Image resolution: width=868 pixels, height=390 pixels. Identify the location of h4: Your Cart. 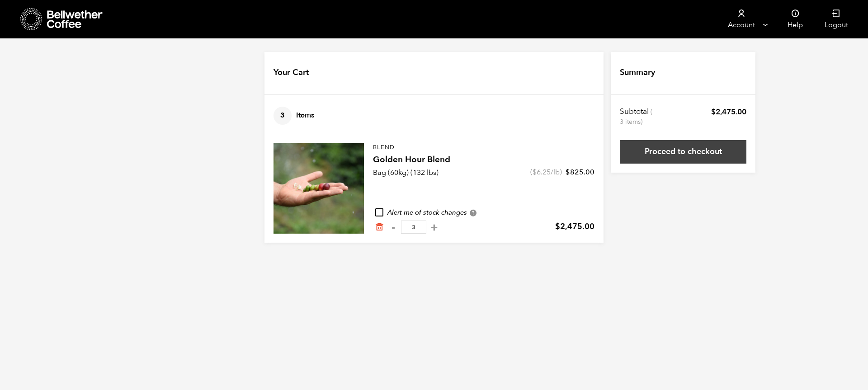
(291, 73).